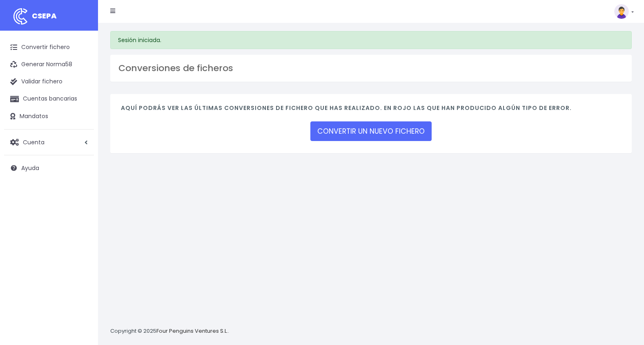 This screenshot has width=644, height=345. I want to click on span: CSEPA, so click(44, 15).